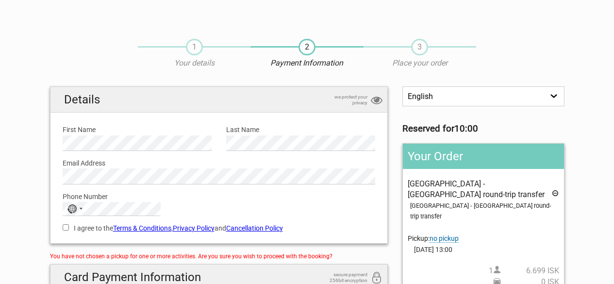 The image size is (614, 284). What do you see at coordinates (194, 47) in the screenshot?
I see `span: 1` at bounding box center [194, 47].